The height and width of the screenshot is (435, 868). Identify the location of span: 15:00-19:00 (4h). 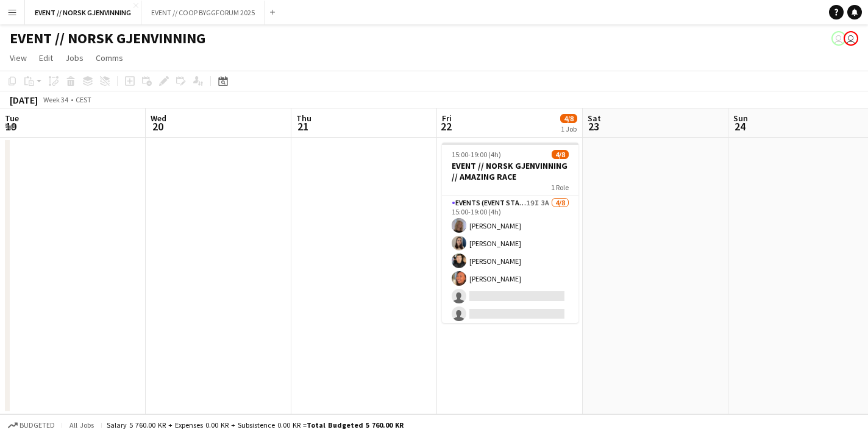
(476, 154).